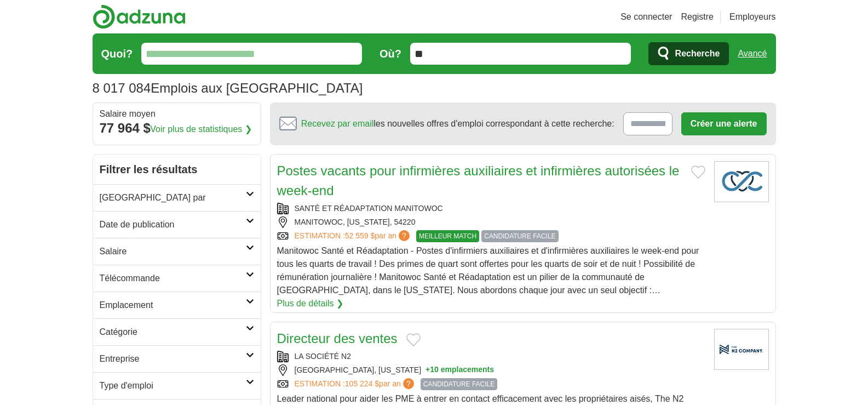 This screenshot has width=868, height=405. What do you see at coordinates (337, 338) in the screenshot?
I see `a: Directeur des ventes` at bounding box center [337, 338].